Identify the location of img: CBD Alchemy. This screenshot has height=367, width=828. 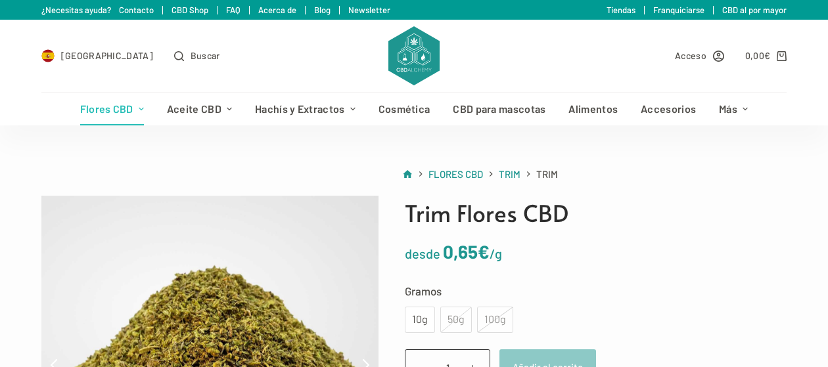
(414, 56).